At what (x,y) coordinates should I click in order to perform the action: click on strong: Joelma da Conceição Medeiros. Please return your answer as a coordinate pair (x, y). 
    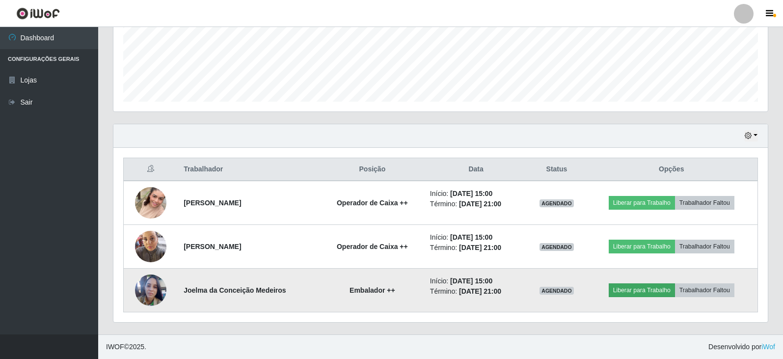
    Looking at the image, I should click on (235, 290).